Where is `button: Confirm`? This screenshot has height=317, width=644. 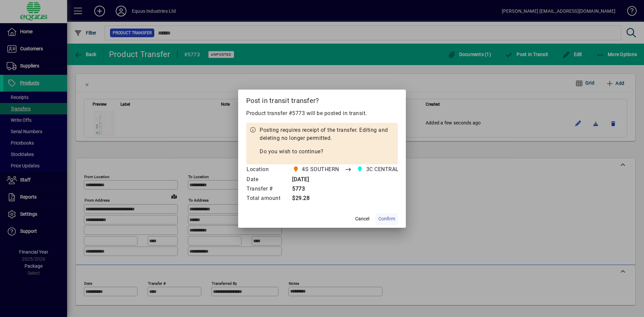 button: Confirm is located at coordinates (387, 219).